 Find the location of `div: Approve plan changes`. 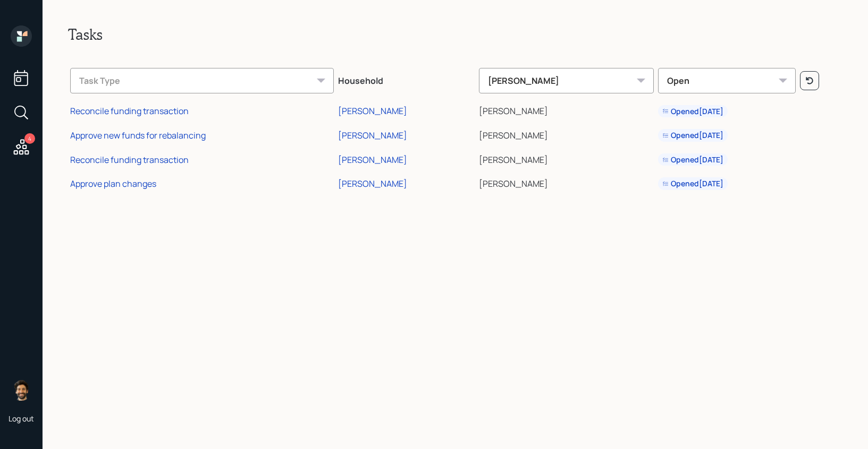

div: Approve plan changes is located at coordinates (113, 184).